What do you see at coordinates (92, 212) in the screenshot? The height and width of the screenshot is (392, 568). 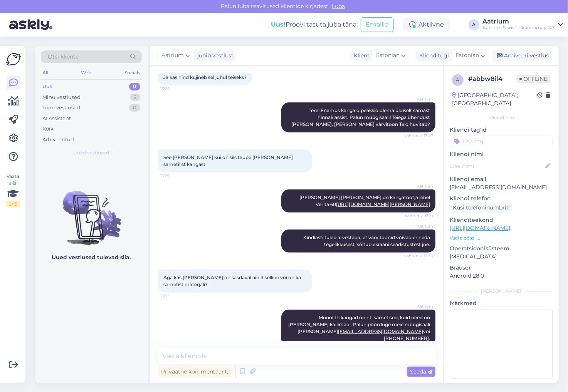 I see `img: No chats` at bounding box center [92, 212].